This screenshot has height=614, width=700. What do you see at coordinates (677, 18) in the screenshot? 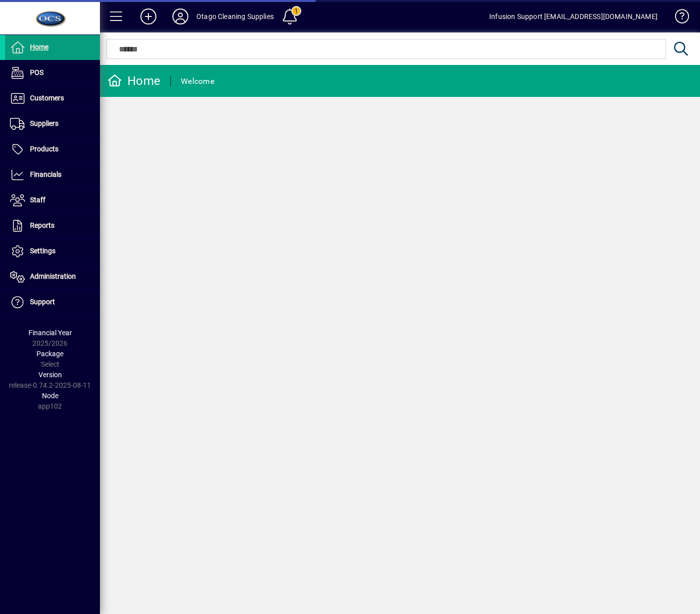
I see `a: Knowledge Base` at bounding box center [677, 18].